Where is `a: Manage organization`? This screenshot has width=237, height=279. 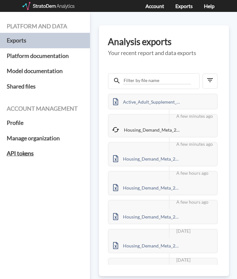 a: Manage organization is located at coordinates (45, 138).